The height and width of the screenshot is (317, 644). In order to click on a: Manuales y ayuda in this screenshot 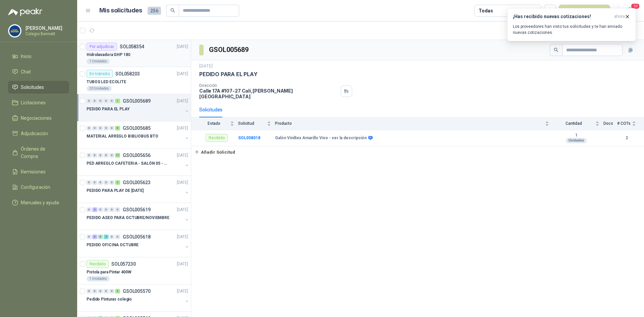, I will do `click(39, 203)`.